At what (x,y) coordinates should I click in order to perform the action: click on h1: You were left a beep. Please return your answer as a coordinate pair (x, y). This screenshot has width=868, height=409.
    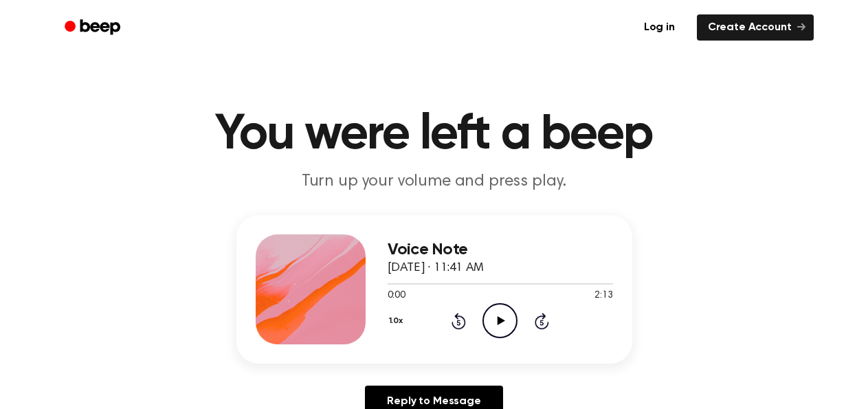
    Looking at the image, I should click on (434, 135).